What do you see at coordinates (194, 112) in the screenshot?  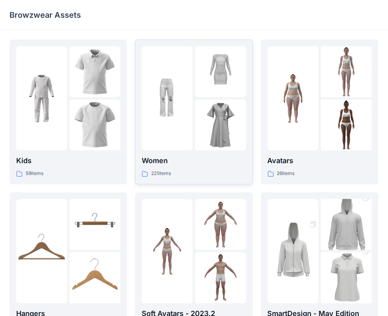 I see `a: folder 1folder 2folder 3Women221items` at bounding box center [194, 112].